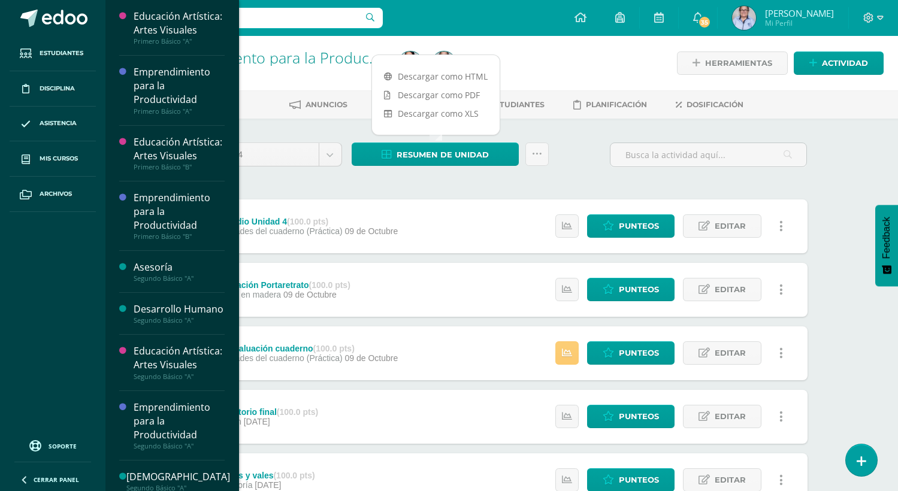  What do you see at coordinates (62, 447) in the screenshot?
I see `span: Soporte` at bounding box center [62, 447].